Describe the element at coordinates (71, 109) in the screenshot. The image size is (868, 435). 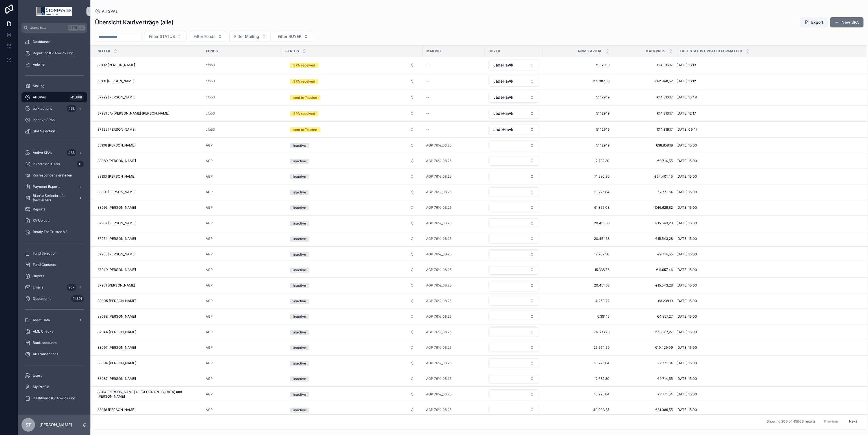
I see `div: 463` at that location.